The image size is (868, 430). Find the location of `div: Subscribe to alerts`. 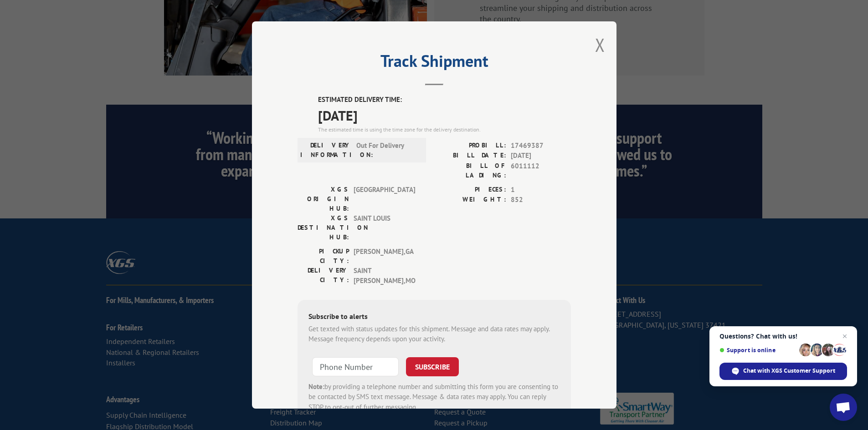

div: Subscribe to alerts is located at coordinates (434, 318).